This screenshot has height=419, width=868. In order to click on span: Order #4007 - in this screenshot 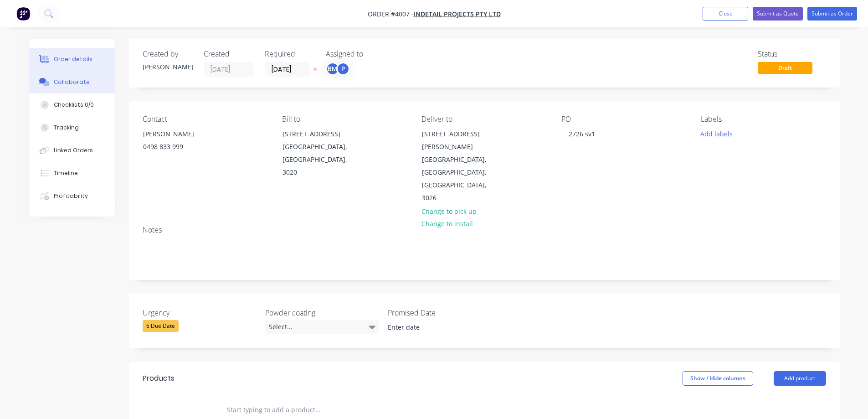, I will do `click(390, 14)`.